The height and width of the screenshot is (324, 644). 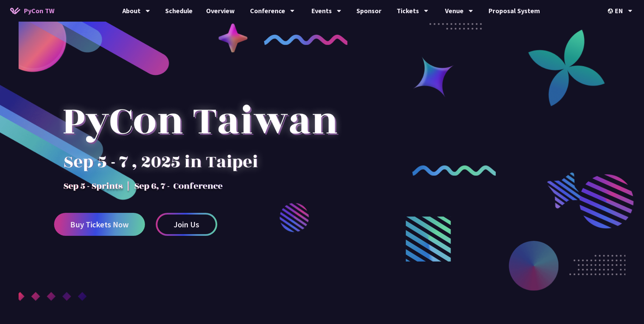 I want to click on a: Join Us, so click(x=186, y=225).